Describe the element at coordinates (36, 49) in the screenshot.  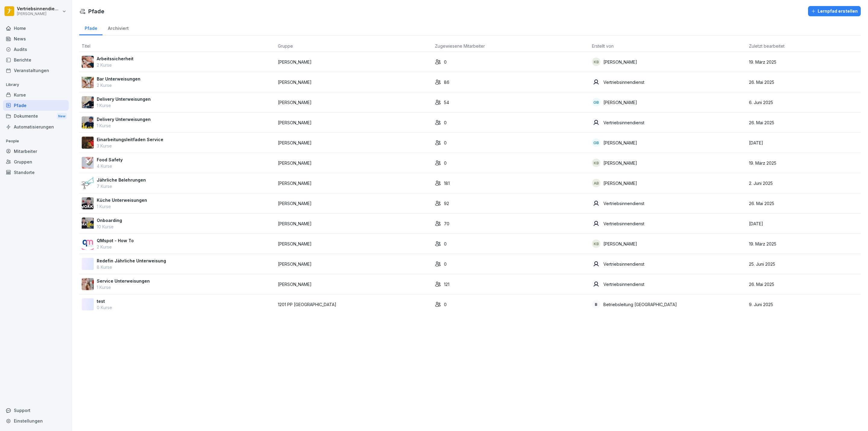
I see `a: Audits` at that location.